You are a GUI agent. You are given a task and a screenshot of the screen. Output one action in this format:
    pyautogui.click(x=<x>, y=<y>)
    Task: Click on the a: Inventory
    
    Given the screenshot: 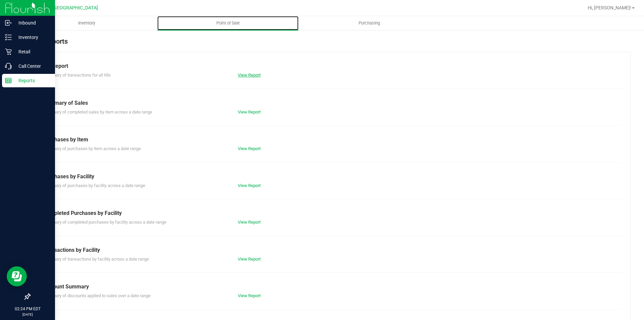 What is the action you would take?
    pyautogui.click(x=87, y=23)
    